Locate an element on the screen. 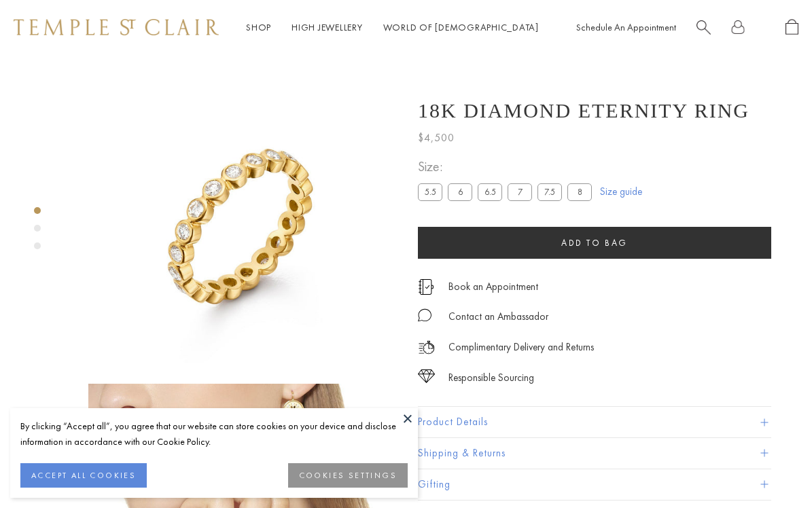  button: Add to bag is located at coordinates (595, 242).